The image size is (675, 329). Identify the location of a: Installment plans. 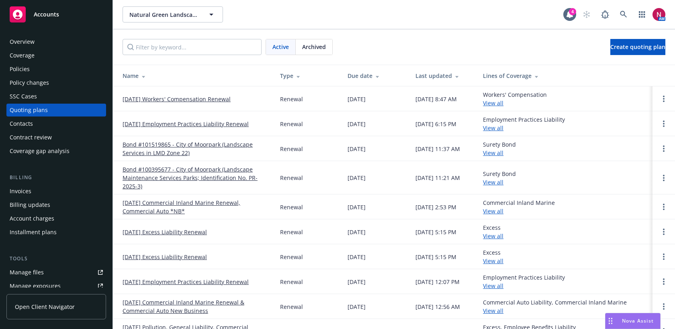
(56, 232).